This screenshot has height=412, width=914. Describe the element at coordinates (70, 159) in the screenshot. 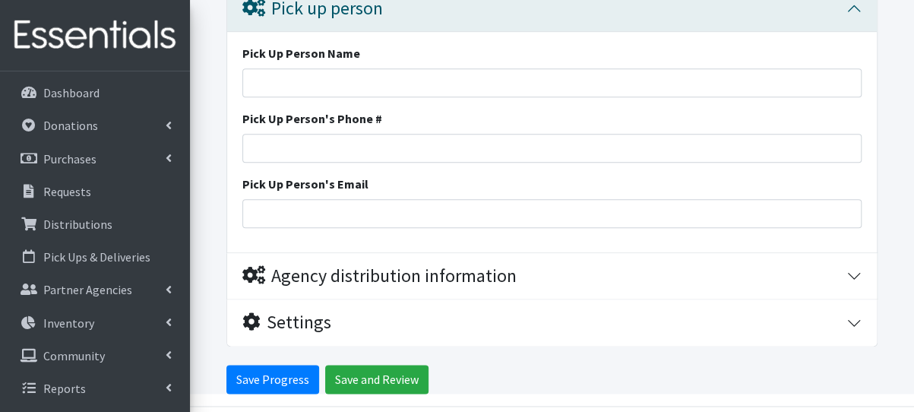

I see `p: Purchases` at that location.